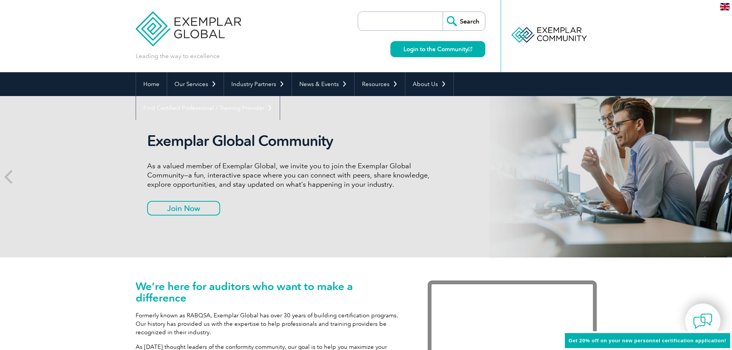 The image size is (732, 350). I want to click on img: en, so click(725, 7).